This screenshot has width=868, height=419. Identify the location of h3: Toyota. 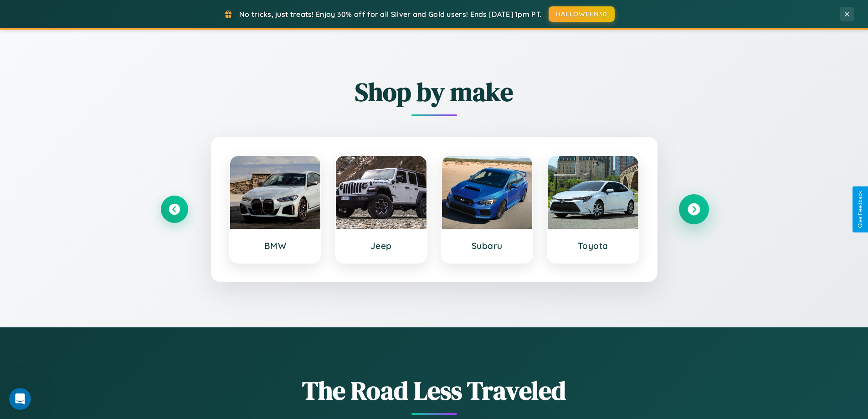
(593, 246).